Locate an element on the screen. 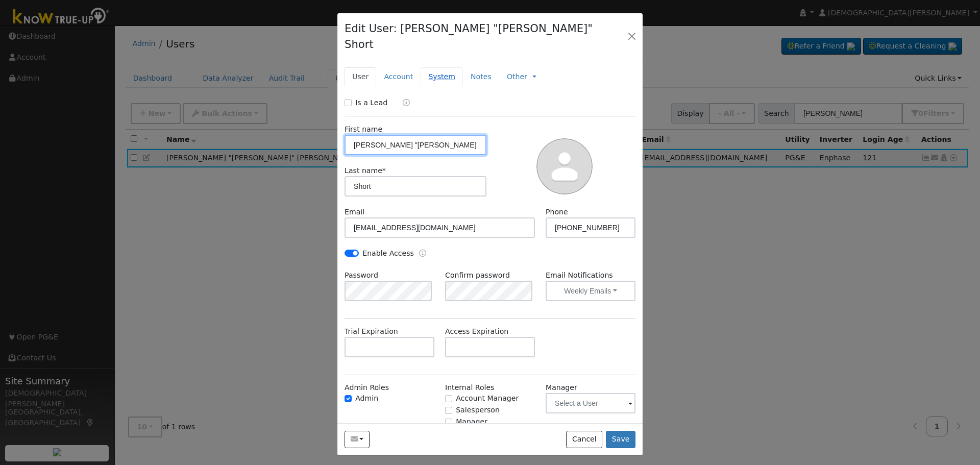 The width and height of the screenshot is (980, 465). label: Password is located at coordinates (362, 275).